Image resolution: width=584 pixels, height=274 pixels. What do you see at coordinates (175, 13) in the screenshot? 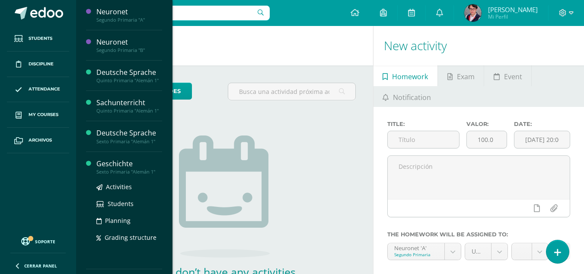
I see `input: Search a user…` at bounding box center [175, 13].